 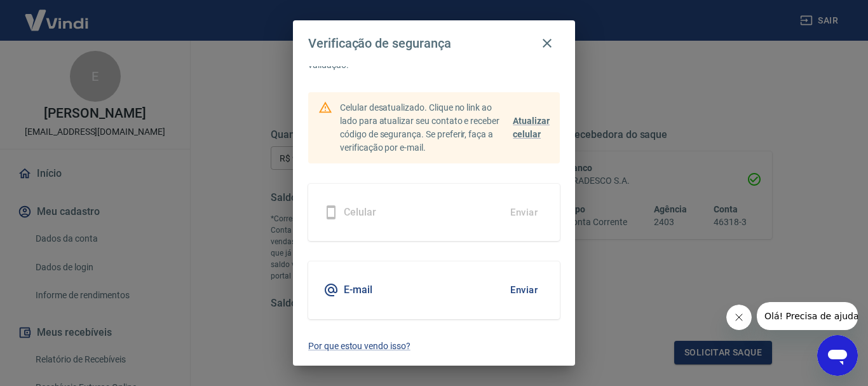 I want to click on a: Atualizar celular, so click(x=531, y=128).